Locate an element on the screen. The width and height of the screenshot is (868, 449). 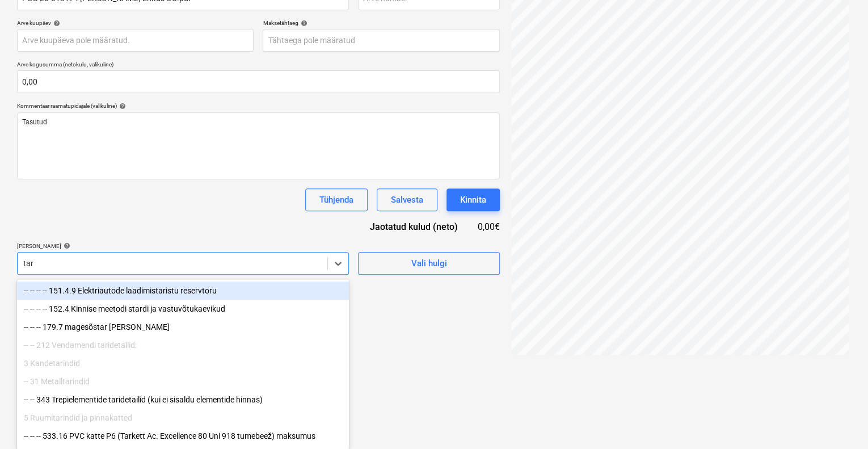
div: -- -- 212 Vendamendi taridetailid: is located at coordinates (183, 345).